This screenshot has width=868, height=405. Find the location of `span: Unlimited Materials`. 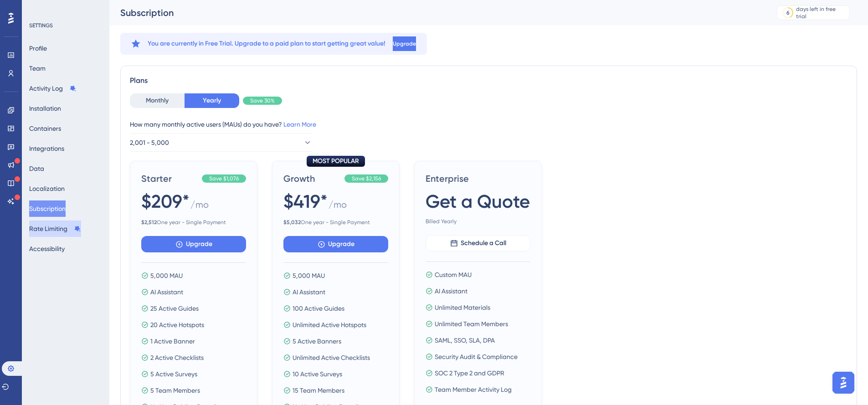

span: Unlimited Materials is located at coordinates (463, 307).